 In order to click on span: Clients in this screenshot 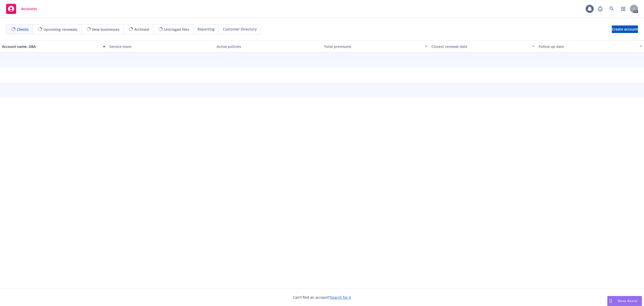, I will do `click(22, 29)`.